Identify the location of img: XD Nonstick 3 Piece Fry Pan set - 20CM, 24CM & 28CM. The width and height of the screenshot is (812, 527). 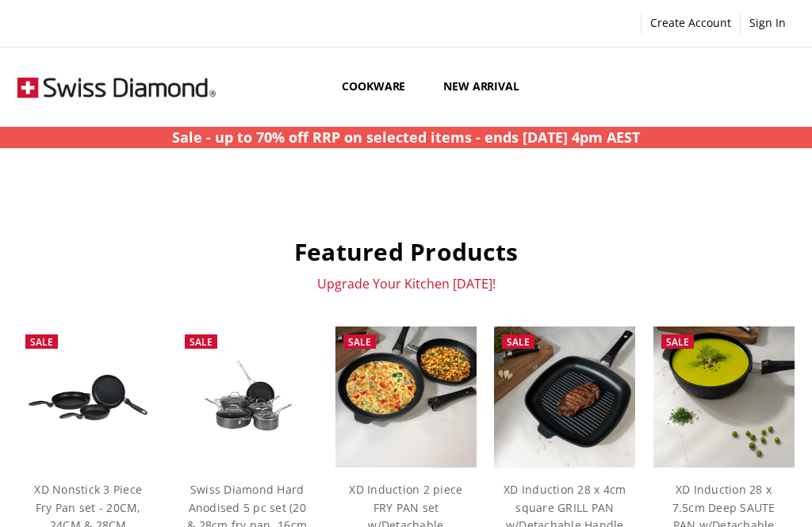
(88, 397).